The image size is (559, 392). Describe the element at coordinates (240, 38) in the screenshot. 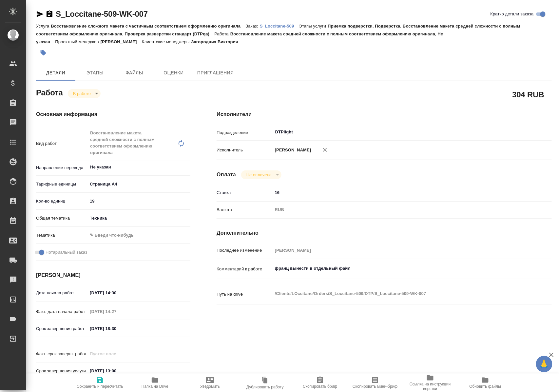

I see `p: Восстановление макета средней сложности с полным соответствием оформлению оригинала, Не указан` at that location.